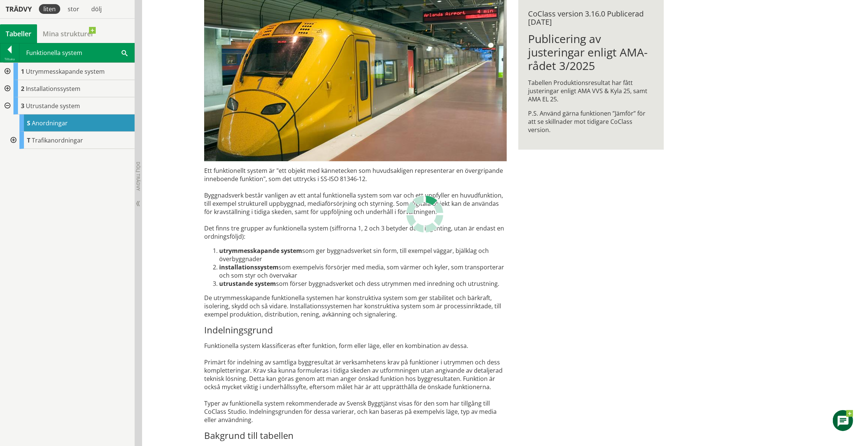  I want to click on p: Tabellen Produktionsresultat har fått justeringar enligt AMA VVS & Kyla 25, samt AMA EL 25., so click(591, 91).